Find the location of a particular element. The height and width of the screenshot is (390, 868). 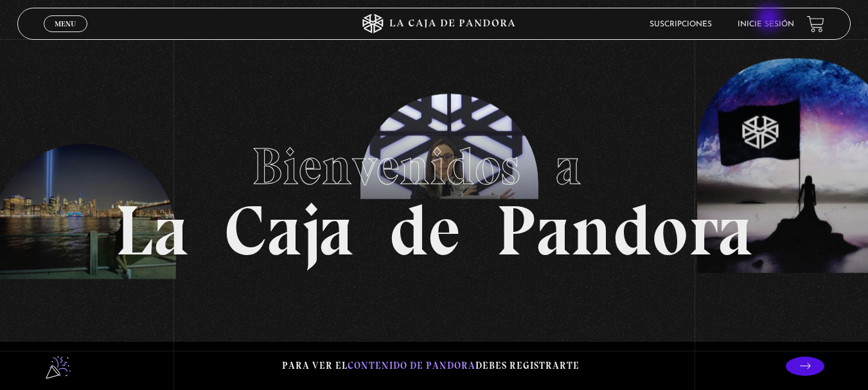

span: contenido de Pandora is located at coordinates (411, 365).